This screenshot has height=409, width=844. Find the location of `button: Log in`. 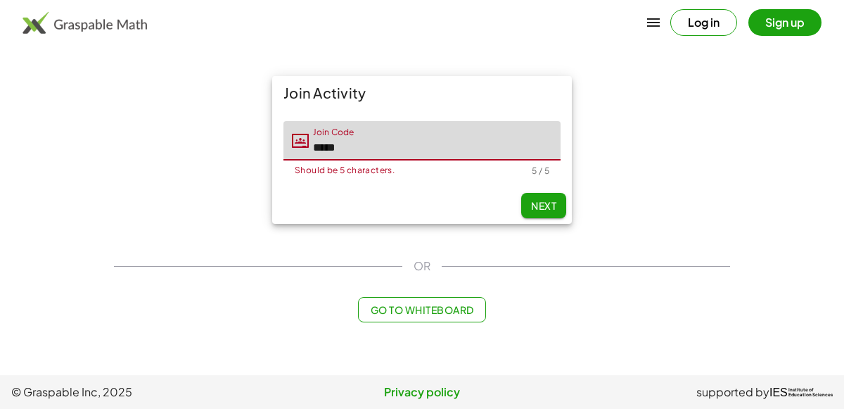

button: Log in is located at coordinates (703, 23).